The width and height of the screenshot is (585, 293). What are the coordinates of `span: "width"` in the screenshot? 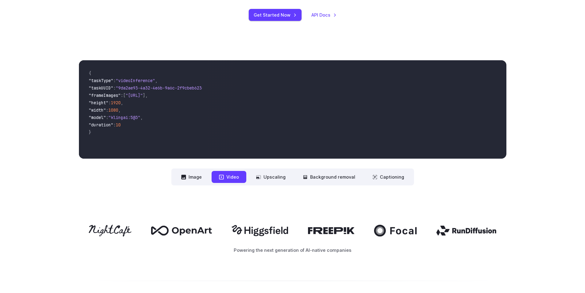 It's located at (97, 110).